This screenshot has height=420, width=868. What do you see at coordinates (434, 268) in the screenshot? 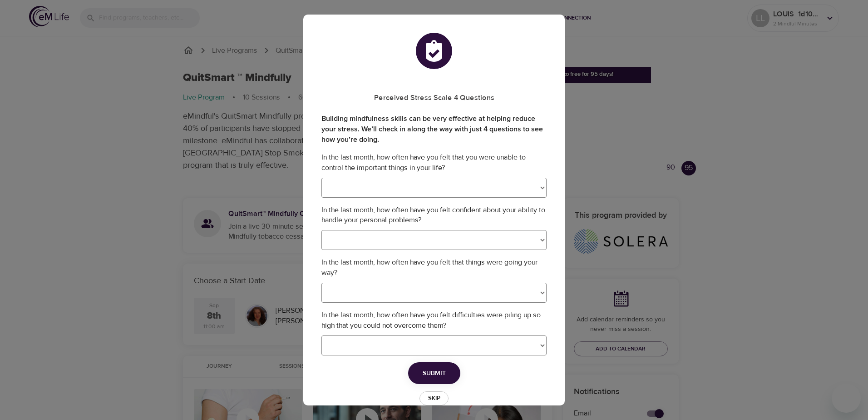
I see `p: In the last month, how often have you felt that things were going your way?` at bounding box center [434, 268].